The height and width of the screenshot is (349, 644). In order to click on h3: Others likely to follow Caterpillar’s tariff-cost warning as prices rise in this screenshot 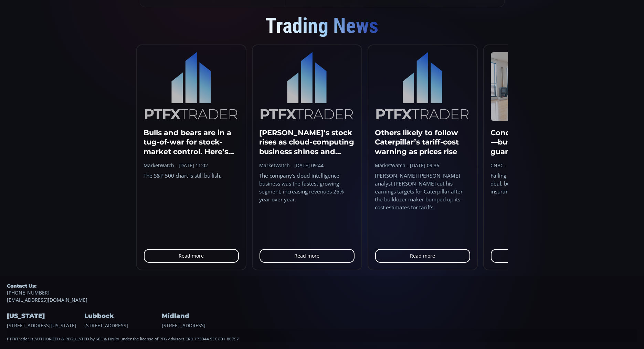, I will do `click(423, 142)`.